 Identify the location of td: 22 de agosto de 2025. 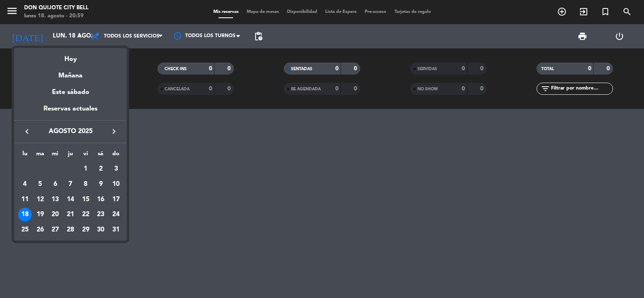
(86, 215).